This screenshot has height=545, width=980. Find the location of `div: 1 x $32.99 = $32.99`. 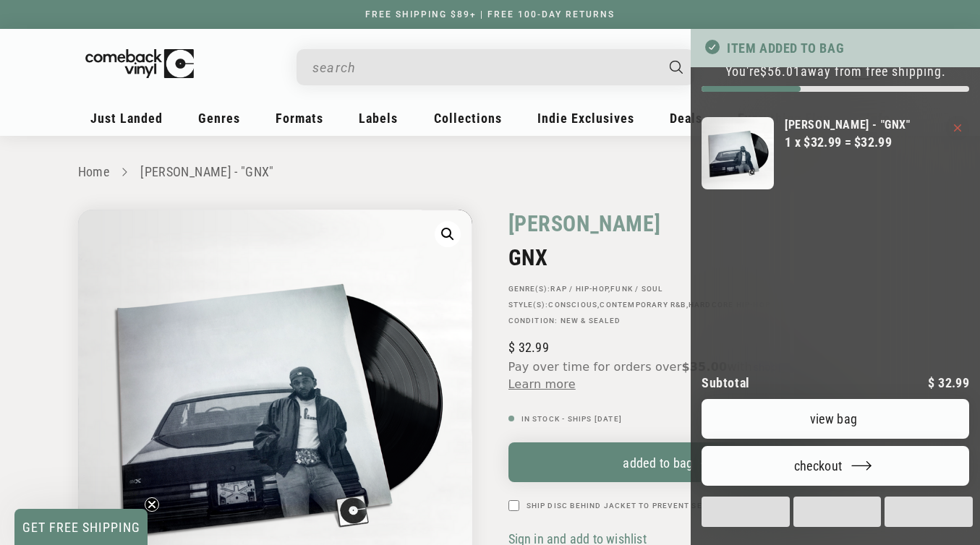

div: 1 x $32.99 = $32.99 is located at coordinates (848, 142).